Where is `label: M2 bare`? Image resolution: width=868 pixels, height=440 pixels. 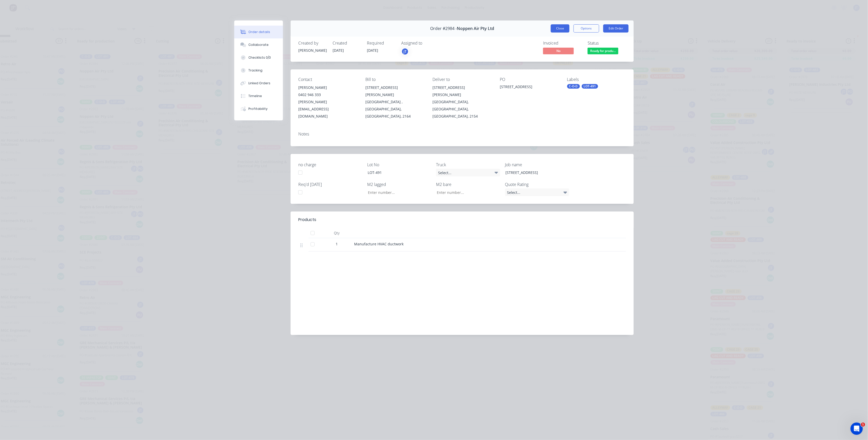
label: M2 bare is located at coordinates (468, 184).